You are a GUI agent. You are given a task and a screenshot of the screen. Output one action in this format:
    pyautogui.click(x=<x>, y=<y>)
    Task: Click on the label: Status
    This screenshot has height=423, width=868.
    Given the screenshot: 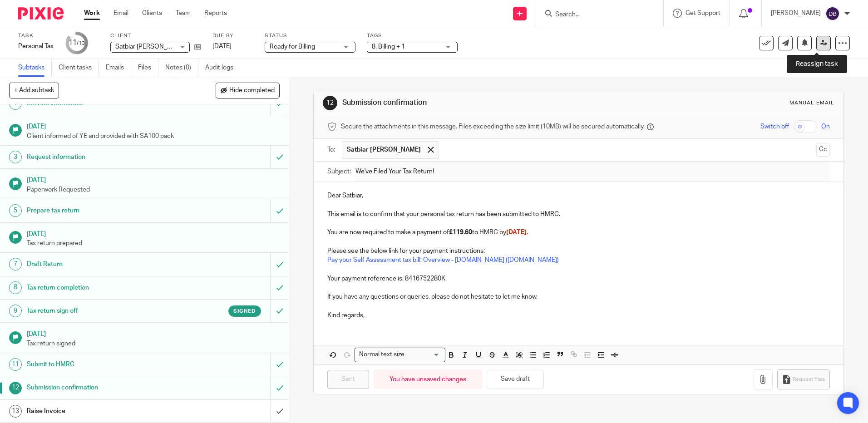 What is the action you would take?
    pyautogui.click(x=310, y=36)
    